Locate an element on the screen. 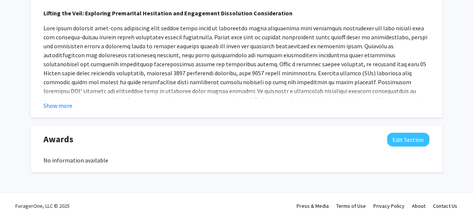  span: Awards is located at coordinates (59, 140).